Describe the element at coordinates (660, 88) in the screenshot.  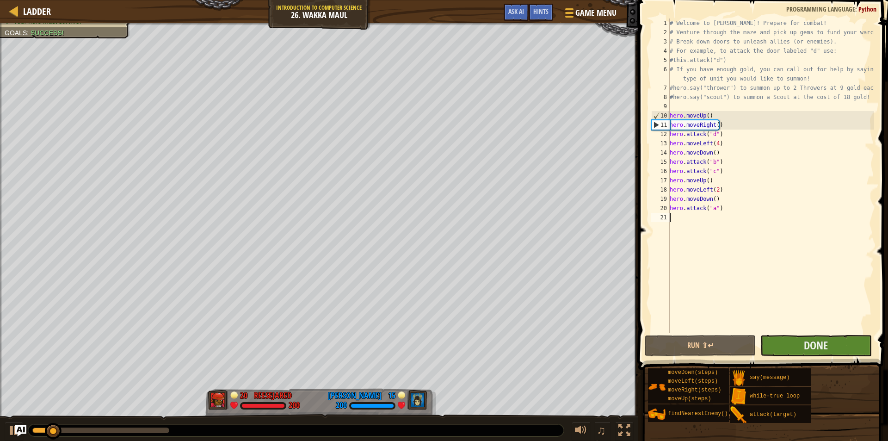
I see `div: 7` at that location.